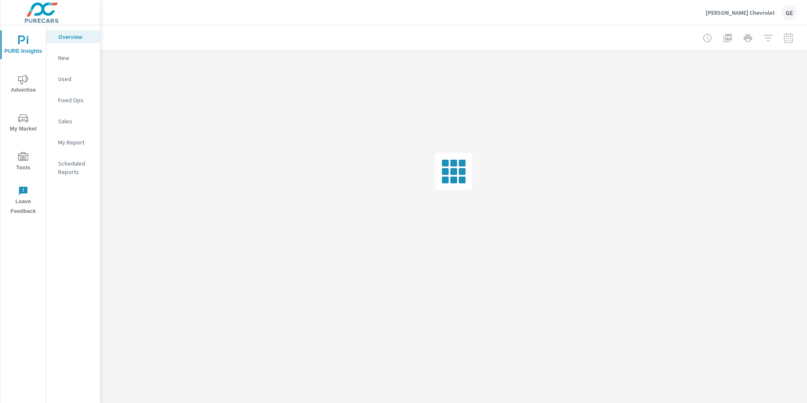 The image size is (807, 403). What do you see at coordinates (23, 122) in the screenshot?
I see `div: nav menu` at bounding box center [23, 122].